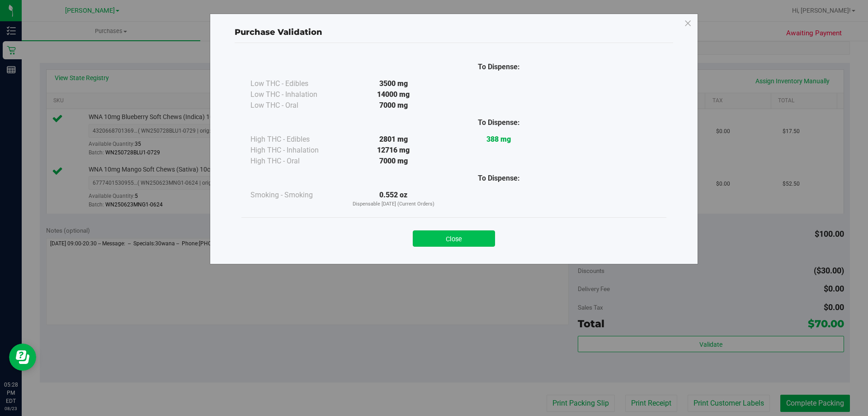 This screenshot has height=416, width=868. What do you see at coordinates (393, 198) in the screenshot?
I see `div: 0.552 oz` at bounding box center [393, 198].